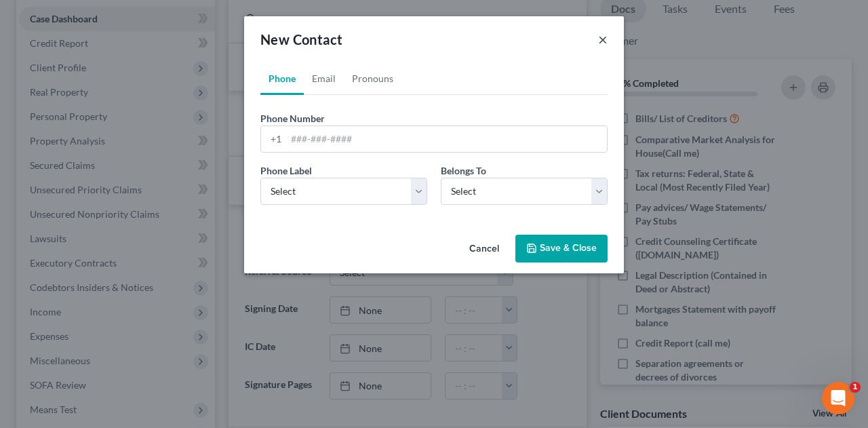  Describe the element at coordinates (484, 249) in the screenshot. I see `button: Cancel` at that location.